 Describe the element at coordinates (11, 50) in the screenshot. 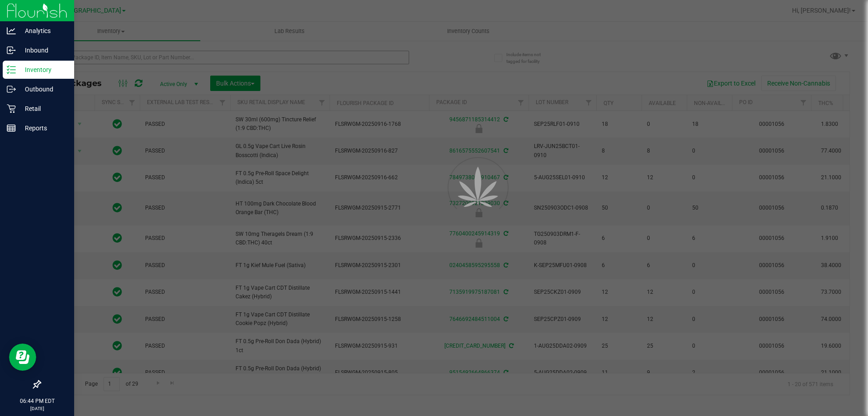

I see `inline-svg: Inbound` at that location.